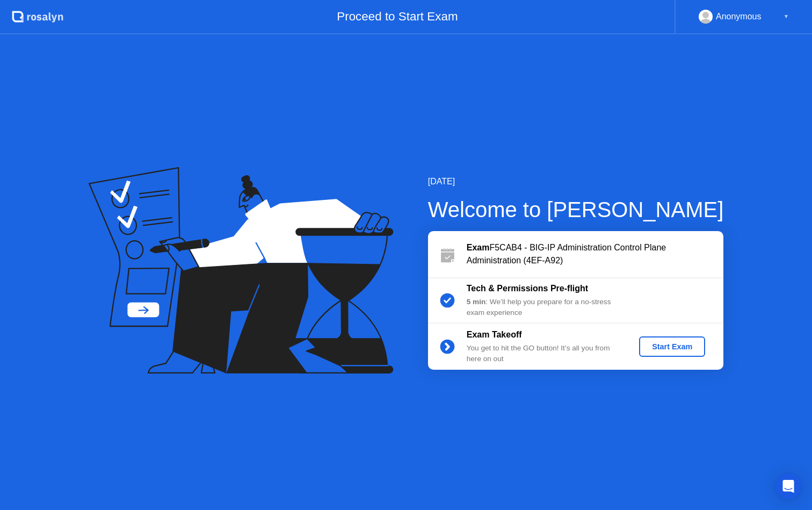 Image resolution: width=812 pixels, height=510 pixels. What do you see at coordinates (527, 288) in the screenshot?
I see `b: Tech & Permissions Pre-flight` at bounding box center [527, 288].